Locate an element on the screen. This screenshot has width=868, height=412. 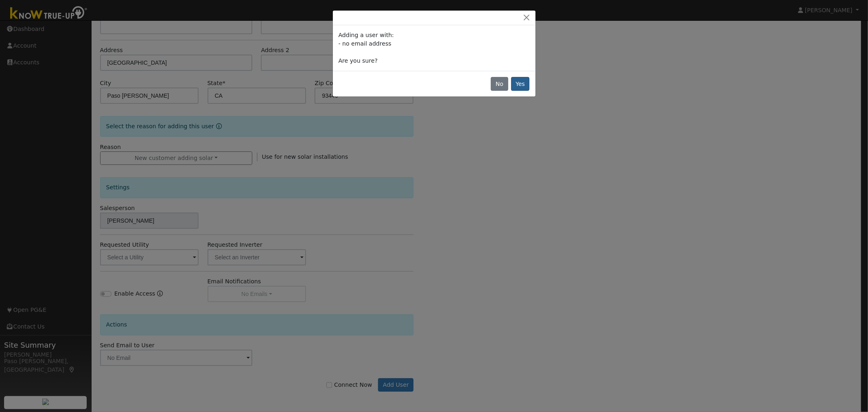
span: - no email address is located at coordinates (365, 44).